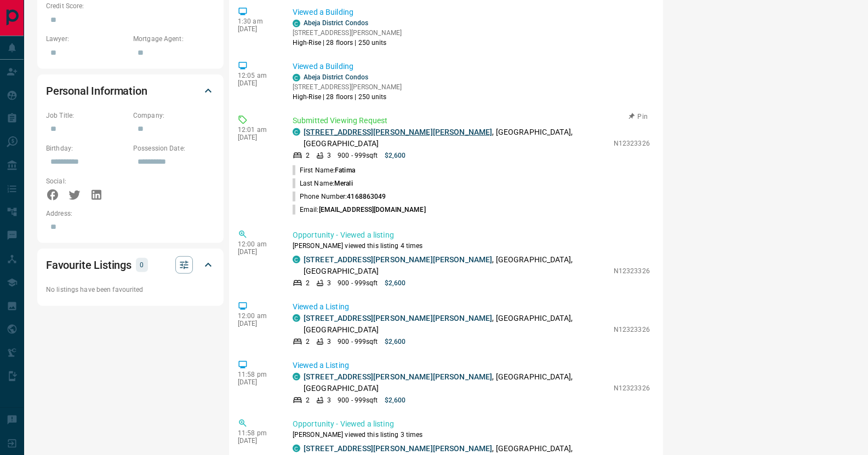 This screenshot has width=868, height=455. I want to click on span: 4168863049, so click(366, 196).